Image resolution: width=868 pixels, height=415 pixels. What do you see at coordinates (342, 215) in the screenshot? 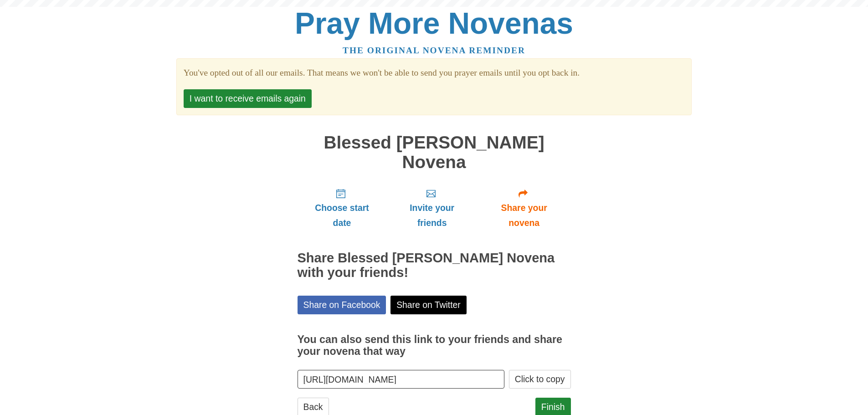
I see `span: Choose start date` at bounding box center [342, 215].